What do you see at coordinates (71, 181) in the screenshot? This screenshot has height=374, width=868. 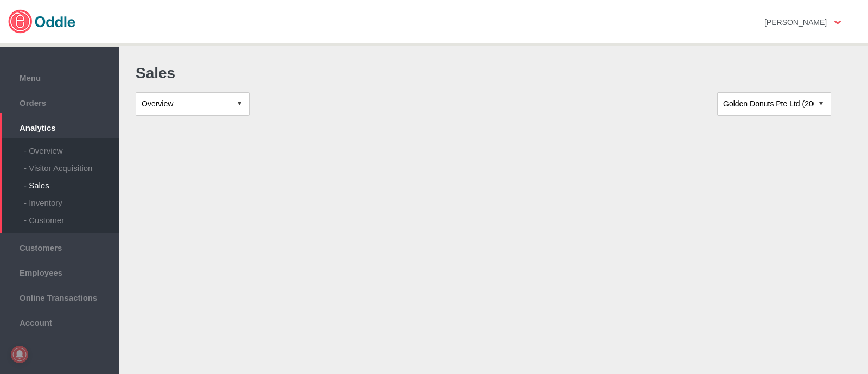 I see `div: - Sales` at bounding box center [71, 181].